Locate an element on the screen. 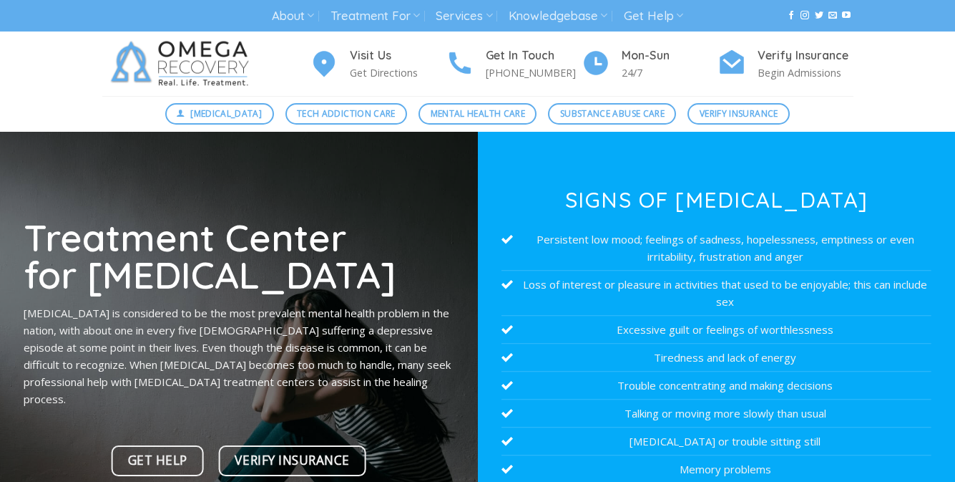 The image size is (955, 482). a: Treatment For is located at coordinates (375, 16).